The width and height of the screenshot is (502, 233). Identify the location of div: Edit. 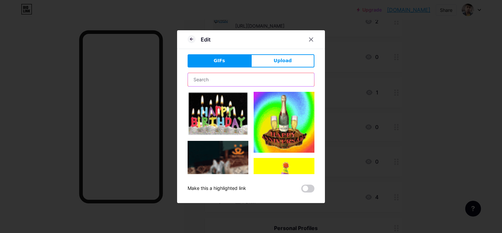
(206, 39).